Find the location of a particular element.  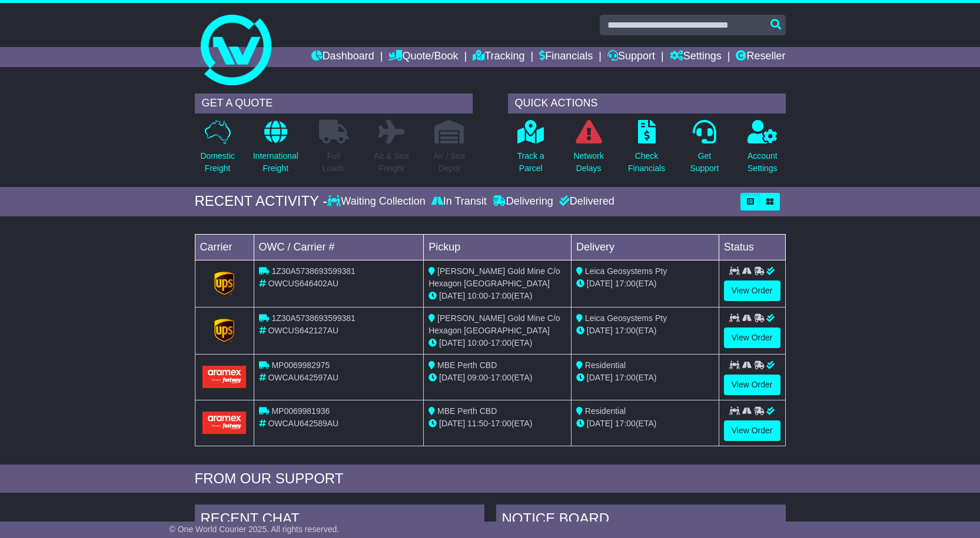

div: Delivered is located at coordinates (585, 201).